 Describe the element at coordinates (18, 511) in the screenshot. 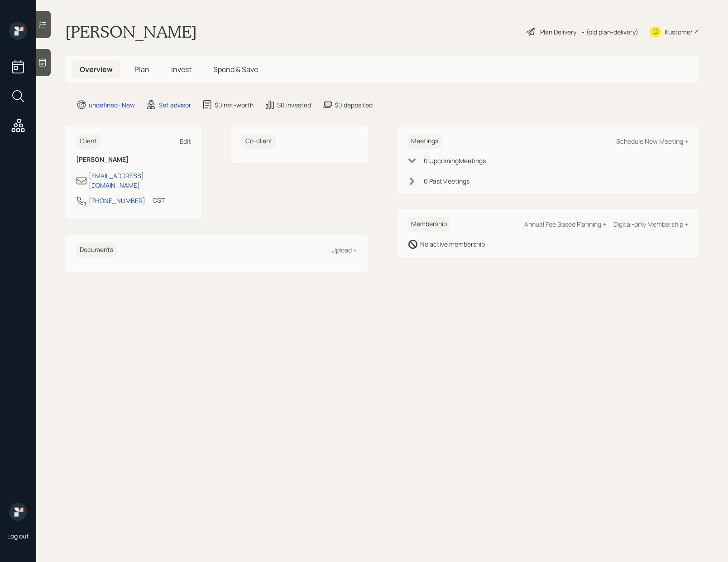

I see `img: retirable_logo.png` at that location.